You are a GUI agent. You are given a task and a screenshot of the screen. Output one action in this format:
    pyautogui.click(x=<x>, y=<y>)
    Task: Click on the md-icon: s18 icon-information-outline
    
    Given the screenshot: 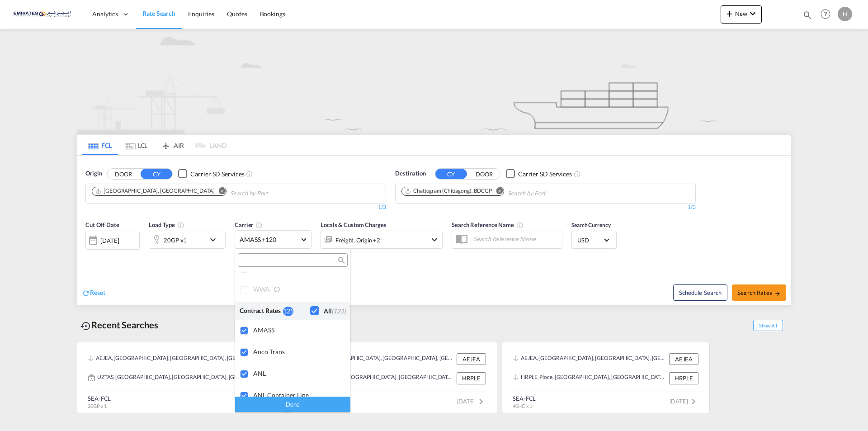 What is the action you would take?
    pyautogui.click(x=278, y=289)
    